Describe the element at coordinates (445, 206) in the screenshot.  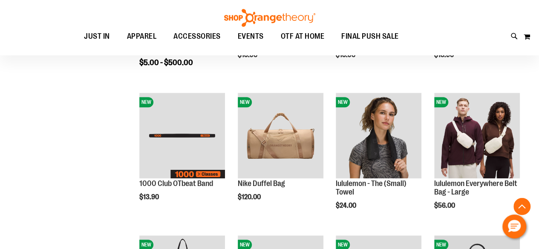
I see `span: $56.00` at that location.